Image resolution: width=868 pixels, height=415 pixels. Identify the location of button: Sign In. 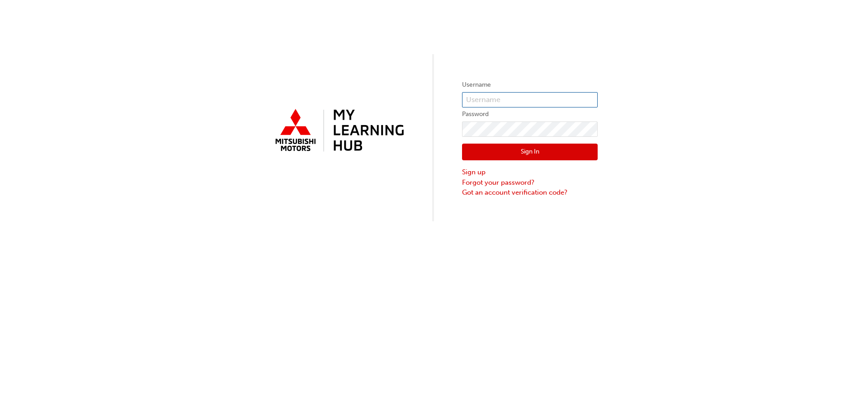
(530, 152).